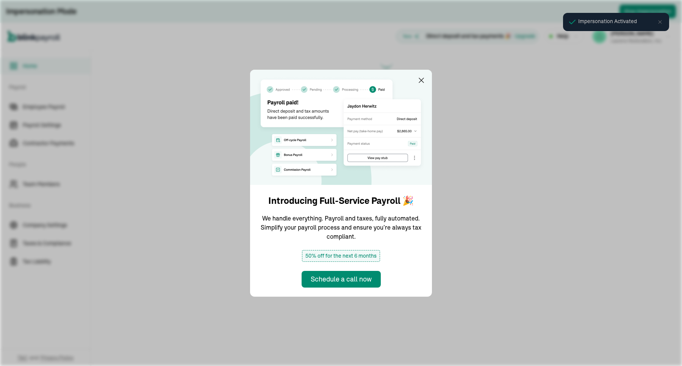  What do you see at coordinates (341, 279) in the screenshot?
I see `div: Schedule a call now` at bounding box center [341, 279].